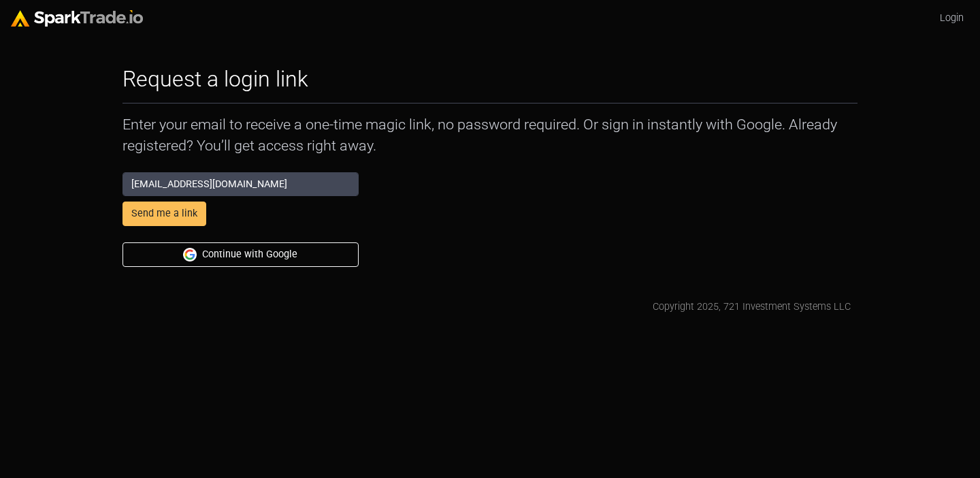 Image resolution: width=980 pixels, height=478 pixels. Describe the element at coordinates (751, 307) in the screenshot. I see `div: Copyright 2025, 721 Investment Systems LLC` at that location.